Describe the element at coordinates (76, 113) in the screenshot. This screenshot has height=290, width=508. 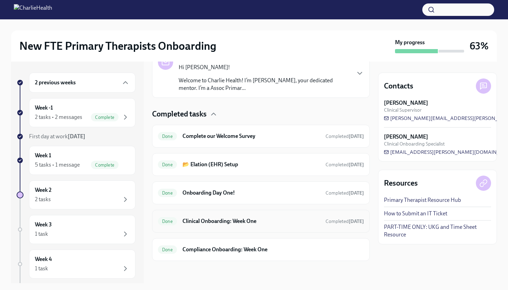
I see `a: Week -12 tasks • 2 messagesComplete` at that location.